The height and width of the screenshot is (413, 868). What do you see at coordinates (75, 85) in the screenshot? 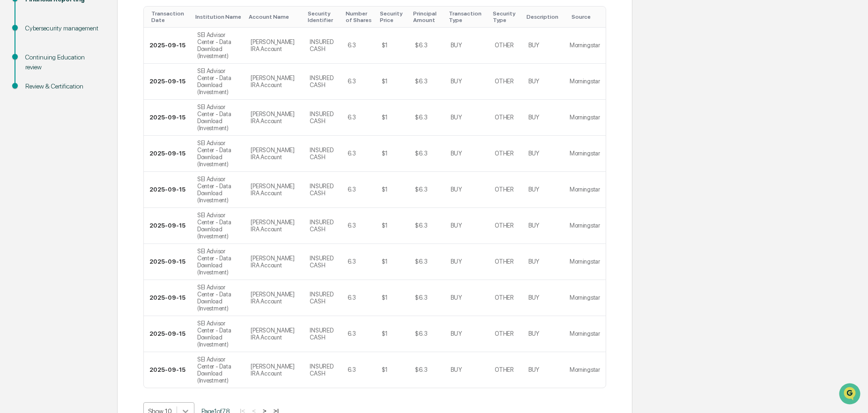
I see `div: We're available if you need us!` at bounding box center [75, 85].